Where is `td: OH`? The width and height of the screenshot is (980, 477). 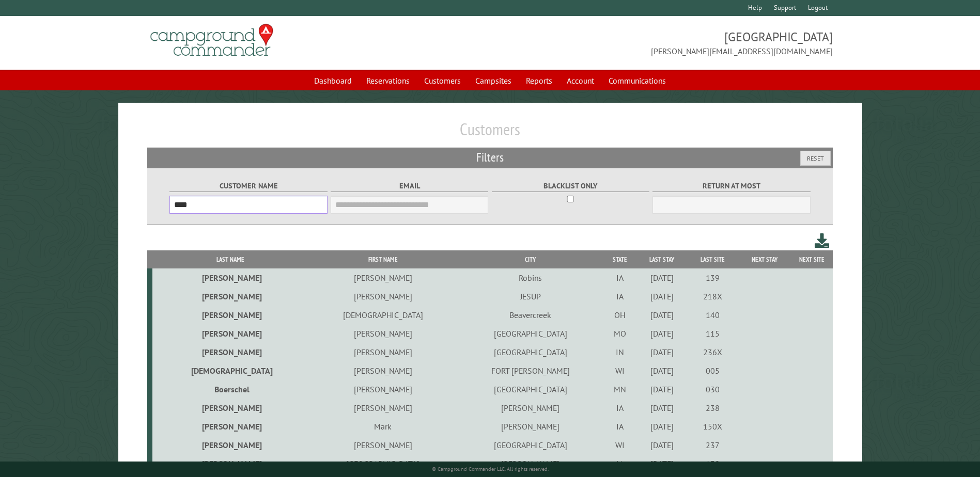
td: OH is located at coordinates (620, 315).